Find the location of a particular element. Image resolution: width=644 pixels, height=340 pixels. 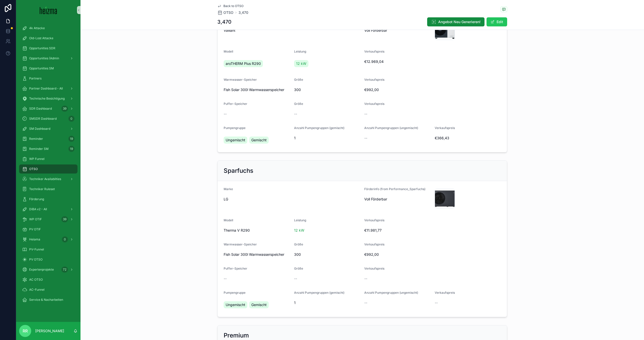

span: Fish Solar 300l Warmwasserspeicher is located at coordinates (254, 255).